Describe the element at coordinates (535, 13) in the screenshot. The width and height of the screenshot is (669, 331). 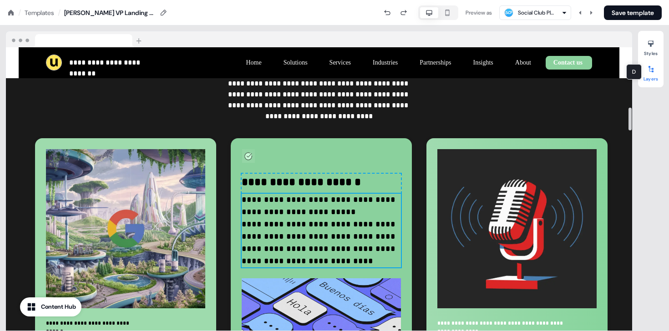
I see `button: Social Club Platform` at that location.